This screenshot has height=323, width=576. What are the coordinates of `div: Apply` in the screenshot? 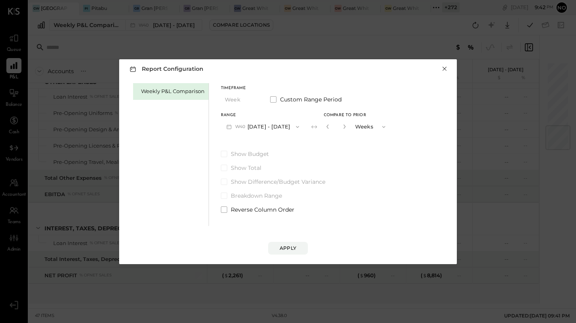 It's located at (288, 248).